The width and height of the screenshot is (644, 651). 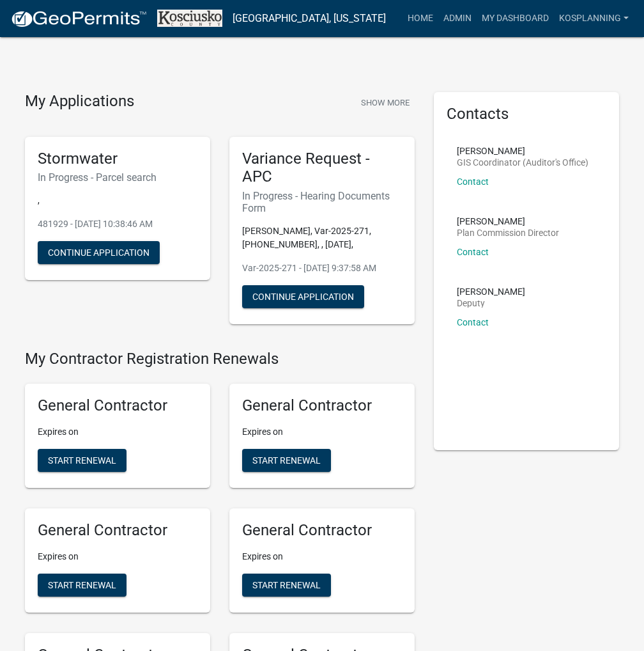 What do you see at coordinates (117, 177) in the screenshot?
I see `h6: In Progress - Parcel search` at bounding box center [117, 177].